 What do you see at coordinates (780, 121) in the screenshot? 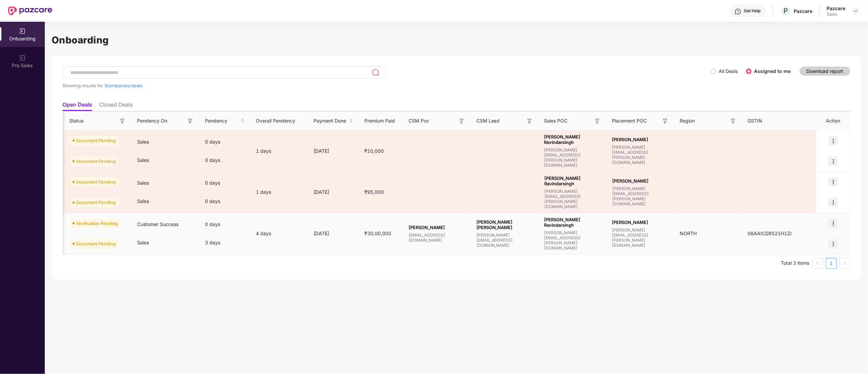
I see `th: GSTIN` at bounding box center [780, 121].